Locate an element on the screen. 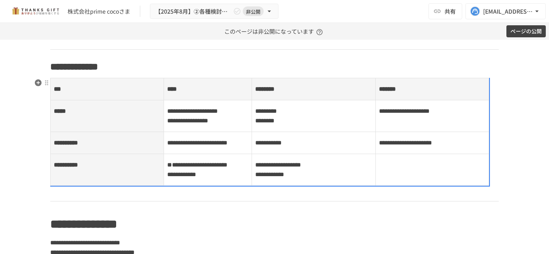 The height and width of the screenshot is (254, 549). span: 【2025年8月】②各種検討項目のすり合わせ/ THANKS GIFTキックオフMTG is located at coordinates (193, 11).